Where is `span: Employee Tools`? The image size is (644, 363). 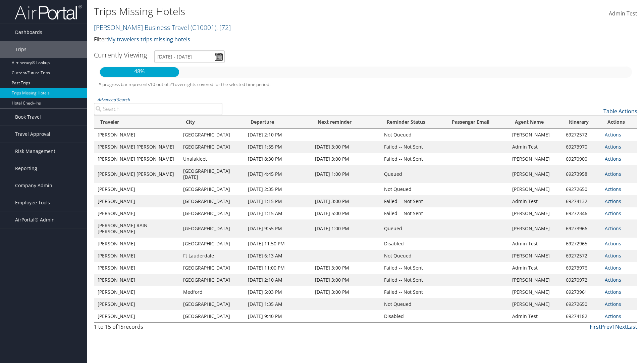 span: Employee Tools is located at coordinates (33, 203).